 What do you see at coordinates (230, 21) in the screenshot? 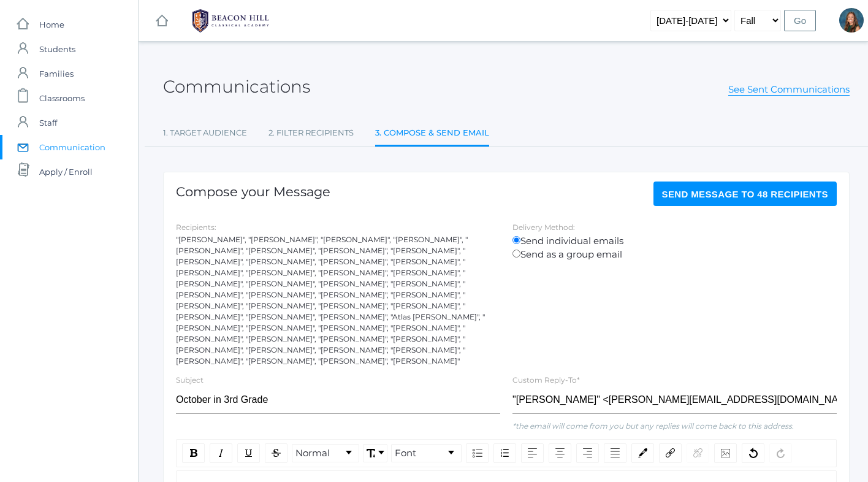
I see `img: 1_BHCALogos-05.png` at bounding box center [230, 21].